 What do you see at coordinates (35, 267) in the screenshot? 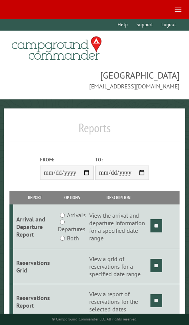
I see `td: Reservations Grid` at bounding box center [35, 267].